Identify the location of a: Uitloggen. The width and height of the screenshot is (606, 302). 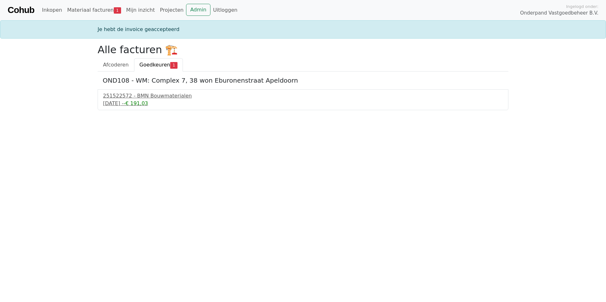
(225, 10).